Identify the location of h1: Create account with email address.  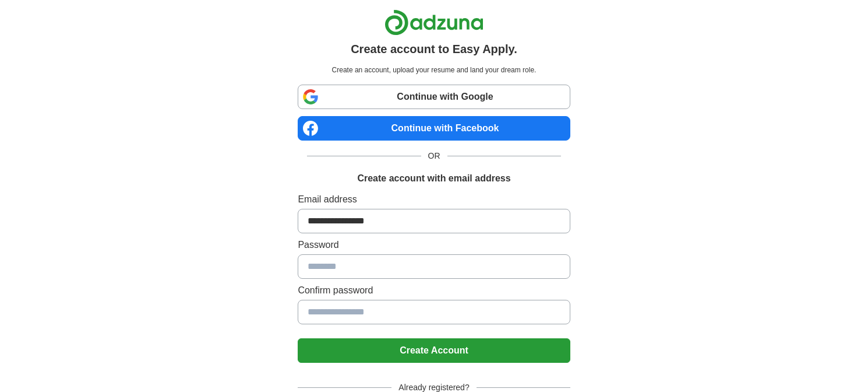
(433, 178).